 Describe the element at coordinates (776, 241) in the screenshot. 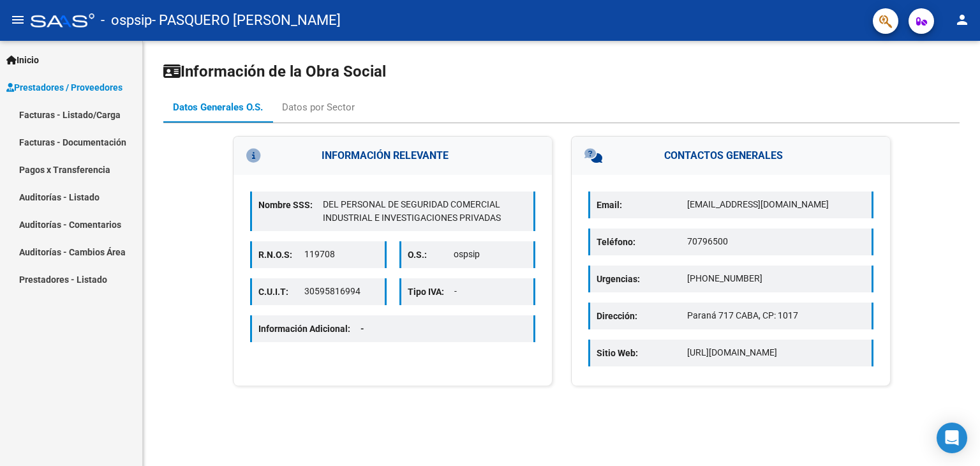

I see `p: 70796500` at that location.